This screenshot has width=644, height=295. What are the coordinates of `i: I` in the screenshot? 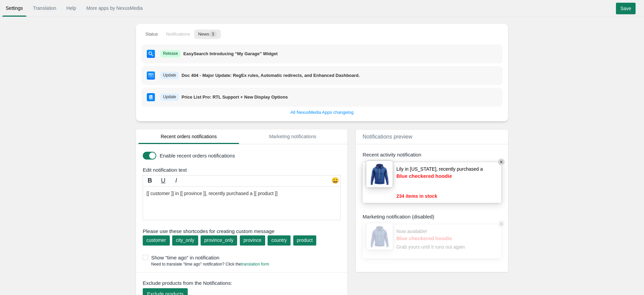 It's located at (176, 180).